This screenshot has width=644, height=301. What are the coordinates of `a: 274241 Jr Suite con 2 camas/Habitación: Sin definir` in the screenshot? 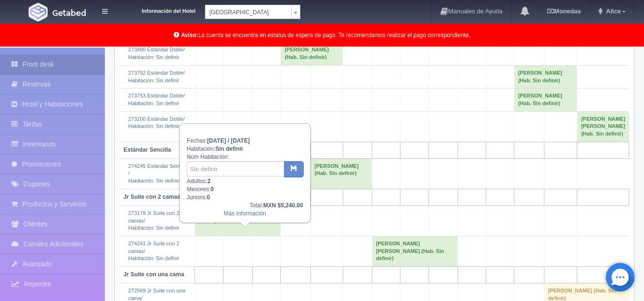 It's located at (153, 251).